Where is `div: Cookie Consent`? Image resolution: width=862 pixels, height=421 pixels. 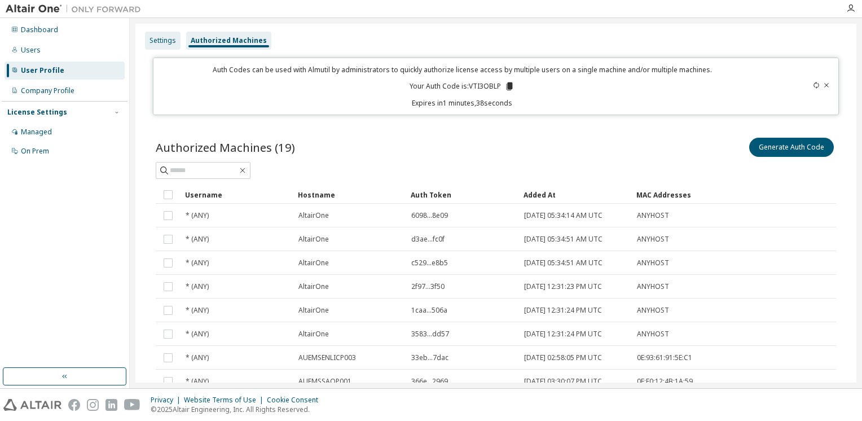
div: Cookie Consent is located at coordinates (296, 400).